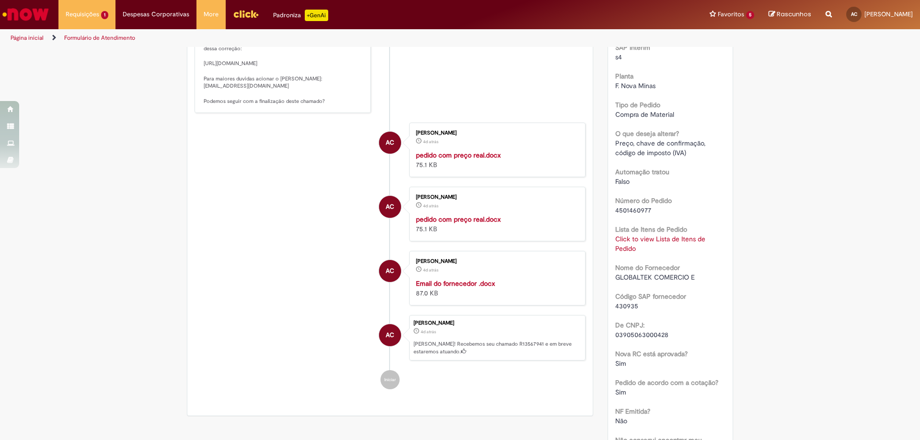 The image size is (920, 440). Describe the element at coordinates (431, 142) in the screenshot. I see `time: 25/09/2025 16:40:04` at that location.